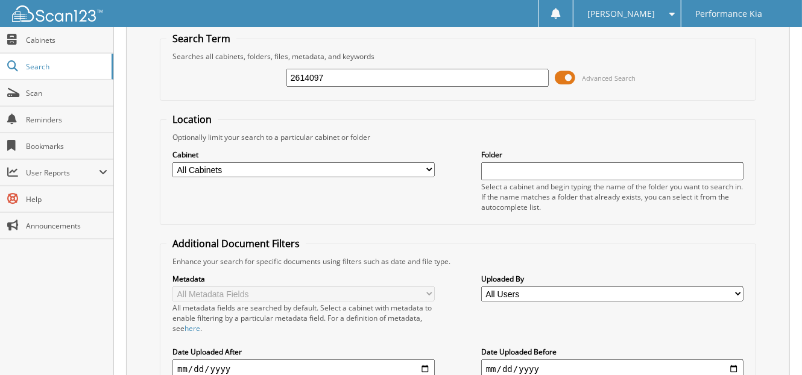 Image resolution: width=802 pixels, height=375 pixels. What do you see at coordinates (303, 279) in the screenshot?
I see `label: Metadata` at bounding box center [303, 279].